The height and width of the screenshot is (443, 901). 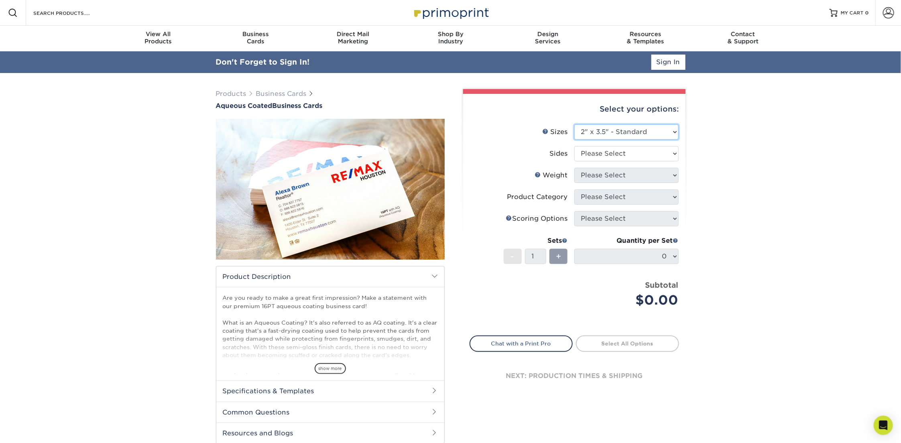 What do you see at coordinates (627, 241) in the screenshot?
I see `div: Quantity per Set` at bounding box center [627, 241].